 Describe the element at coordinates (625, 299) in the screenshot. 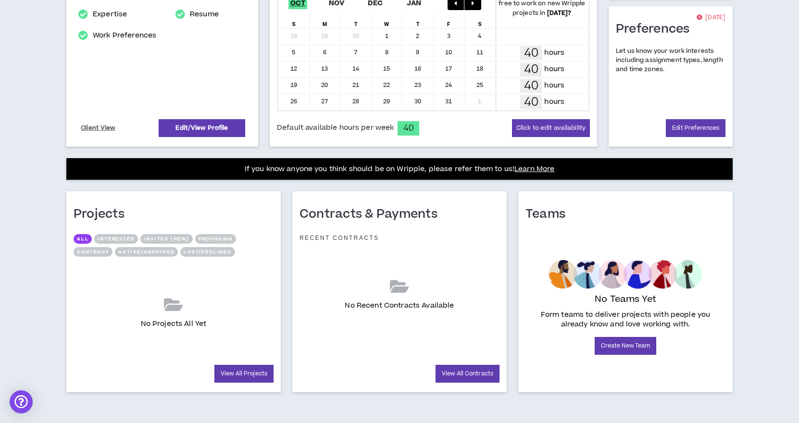

I see `p: No Teams Yet` at that location.